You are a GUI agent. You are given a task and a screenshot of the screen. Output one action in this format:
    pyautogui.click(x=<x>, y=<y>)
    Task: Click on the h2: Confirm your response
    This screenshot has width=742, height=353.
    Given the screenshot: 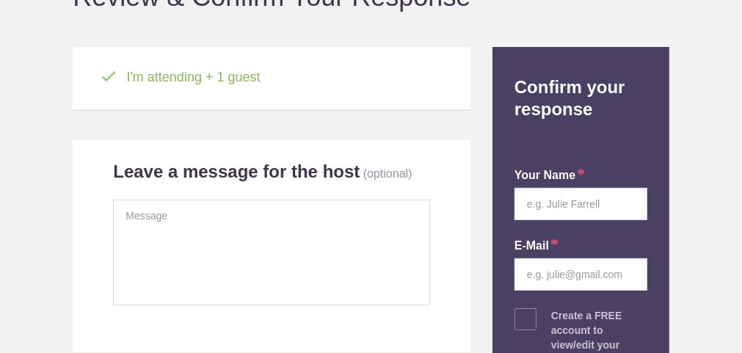 What is the action you would take?
    pyautogui.click(x=581, y=84)
    